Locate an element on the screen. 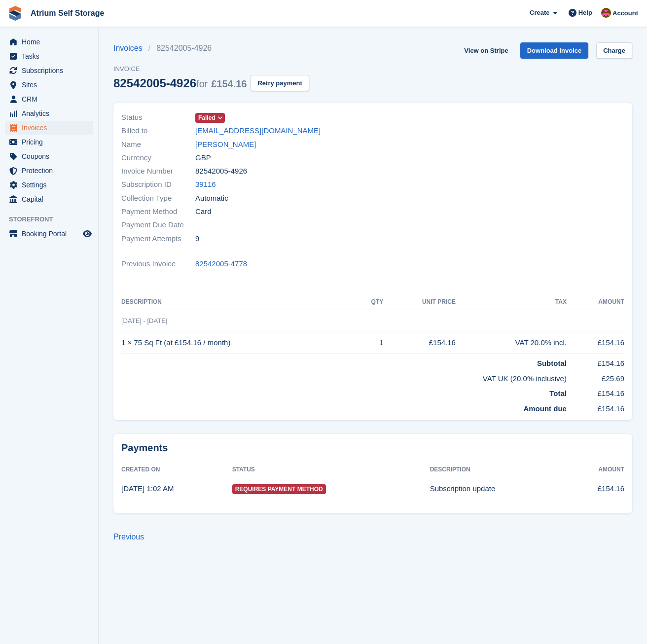 This screenshot has width=647, height=644. img: stora-icon-8386f47178a22dfd0bd8f6a31ec36ba5ce8667c1dd55bd0f319d3a0aa187defe.svg is located at coordinates (16, 13).